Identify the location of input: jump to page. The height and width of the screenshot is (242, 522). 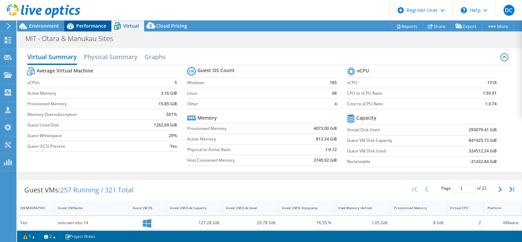
(464, 188).